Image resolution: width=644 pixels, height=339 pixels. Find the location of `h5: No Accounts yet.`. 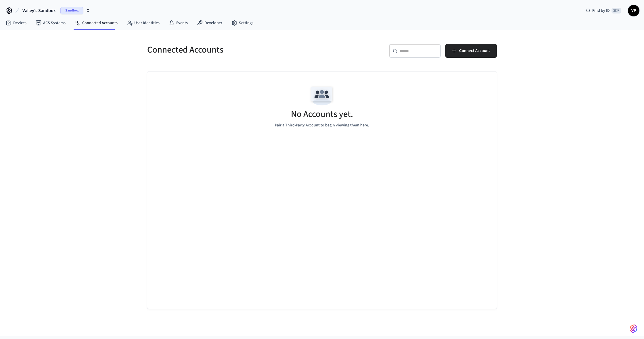

h5: No Accounts yet. is located at coordinates (322, 114).